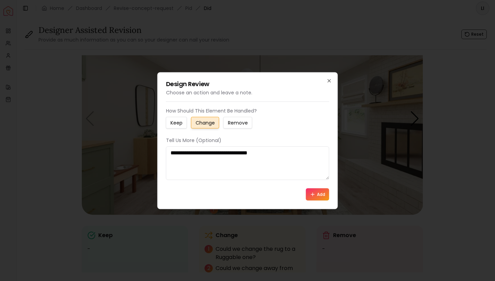 The image size is (495, 281). I want to click on h2: Design Review, so click(247, 84).